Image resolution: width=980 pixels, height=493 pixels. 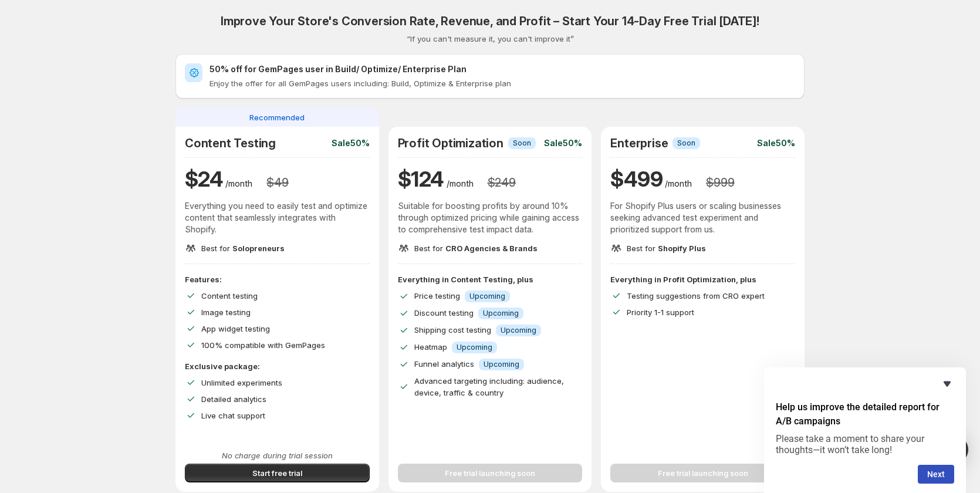 I want to click on h2: Content Testing, so click(x=230, y=143).